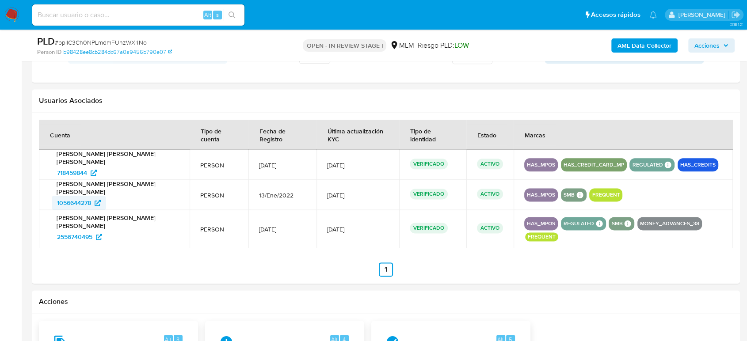  Describe the element at coordinates (344, 46) in the screenshot. I see `p: OPEN - IN REVIEW STAGE I` at that location.